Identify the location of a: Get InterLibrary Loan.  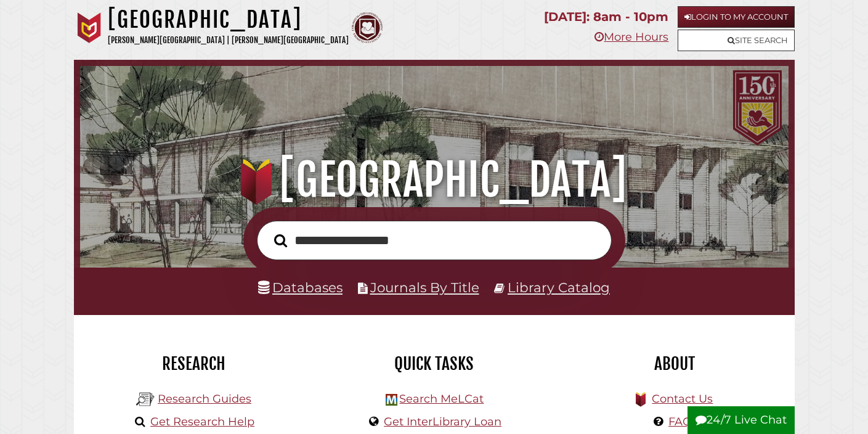
(442, 421).